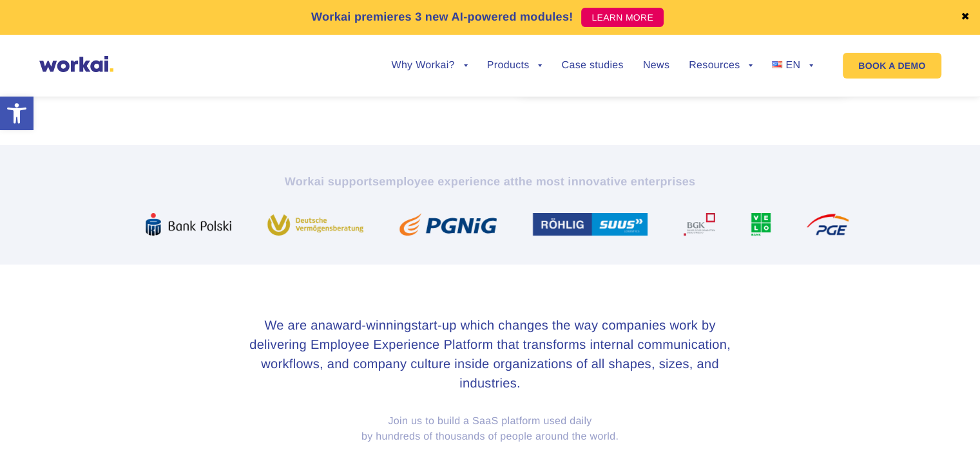  I want to click on a: Case studies, so click(592, 66).